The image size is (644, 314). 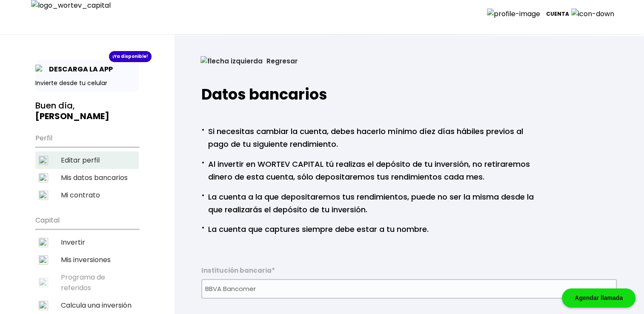 I want to click on img: invertir-icon.svg, so click(x=44, y=243).